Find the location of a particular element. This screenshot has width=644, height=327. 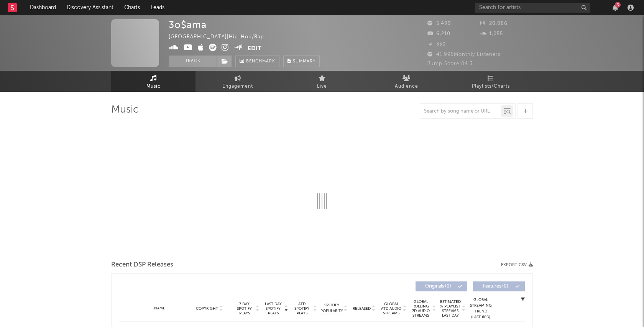

button: Track is located at coordinates (192, 61).